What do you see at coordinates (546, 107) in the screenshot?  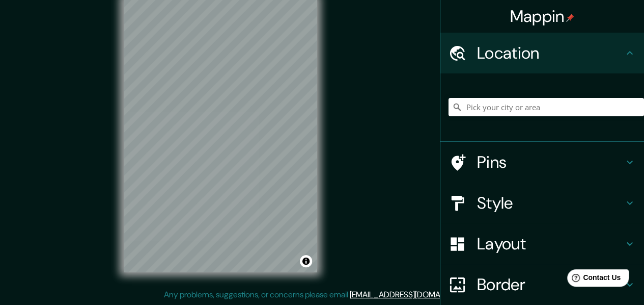 I see `input: Pick your city or area` at bounding box center [546, 107].